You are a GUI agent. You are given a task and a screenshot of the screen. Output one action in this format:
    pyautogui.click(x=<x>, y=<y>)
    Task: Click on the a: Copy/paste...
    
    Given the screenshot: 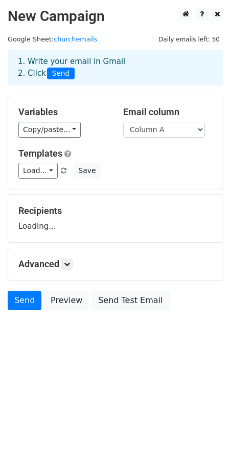 What is the action you would take?
    pyautogui.click(x=50, y=130)
    